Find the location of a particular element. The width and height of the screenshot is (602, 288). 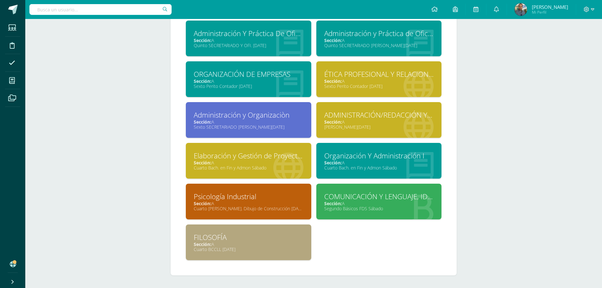

input: Busca un usuario... is located at coordinates (101, 9).